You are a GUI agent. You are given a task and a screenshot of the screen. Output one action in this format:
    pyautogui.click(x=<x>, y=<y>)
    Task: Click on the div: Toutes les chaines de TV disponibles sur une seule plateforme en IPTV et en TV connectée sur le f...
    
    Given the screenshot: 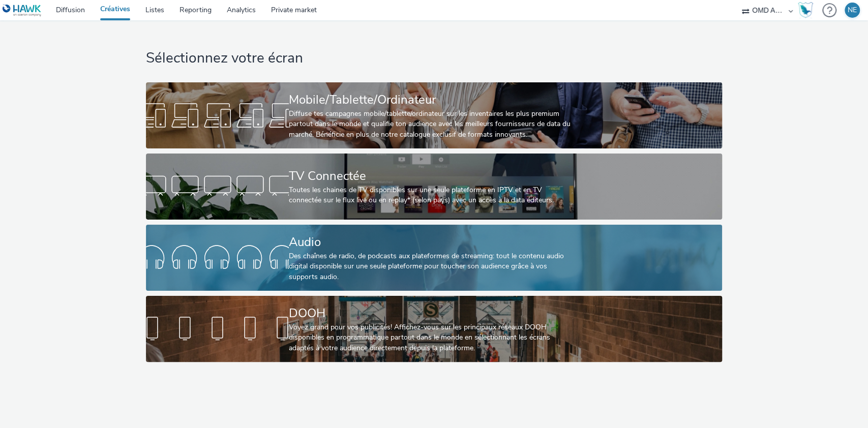 What is the action you would take?
    pyautogui.click(x=432, y=195)
    